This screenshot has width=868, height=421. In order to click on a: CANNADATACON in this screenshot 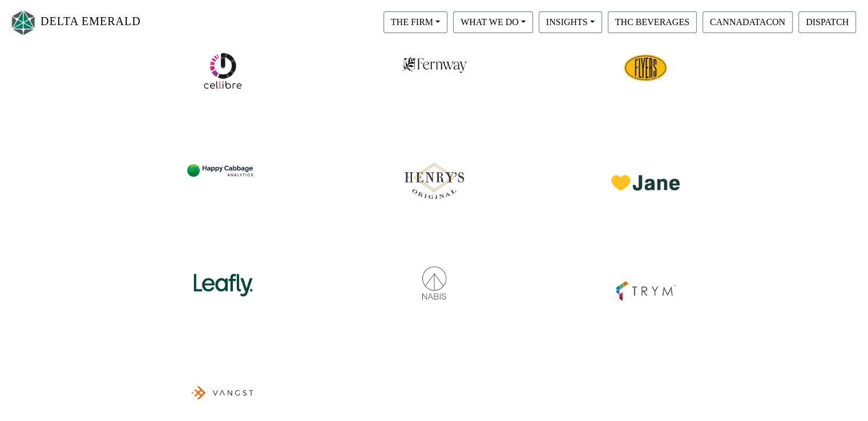, I will do `click(748, 21)`.